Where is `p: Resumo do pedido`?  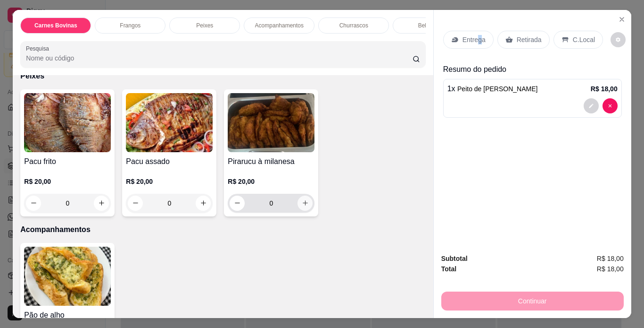
p: Resumo do pedido is located at coordinates (532, 70).